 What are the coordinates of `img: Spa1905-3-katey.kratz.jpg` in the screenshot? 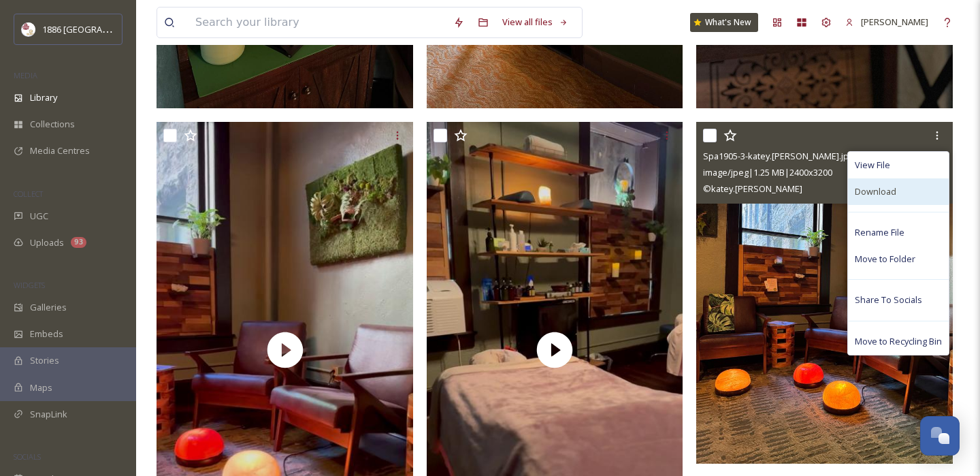 It's located at (824, 292).